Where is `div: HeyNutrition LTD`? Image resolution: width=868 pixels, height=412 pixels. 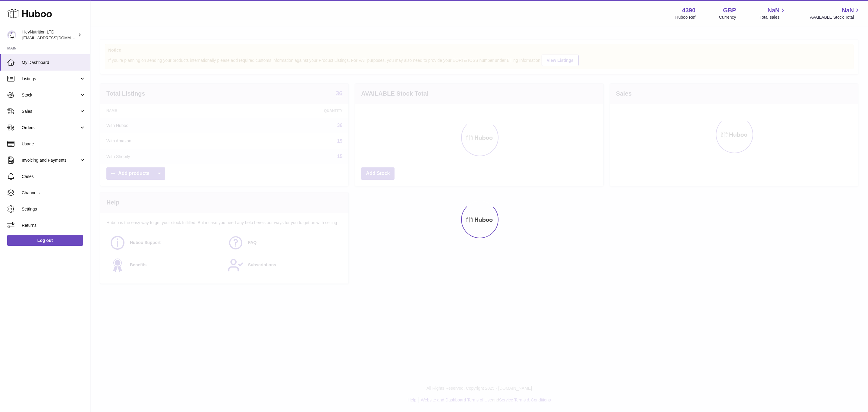
div: HeyNutrition LTD is located at coordinates (49, 35).